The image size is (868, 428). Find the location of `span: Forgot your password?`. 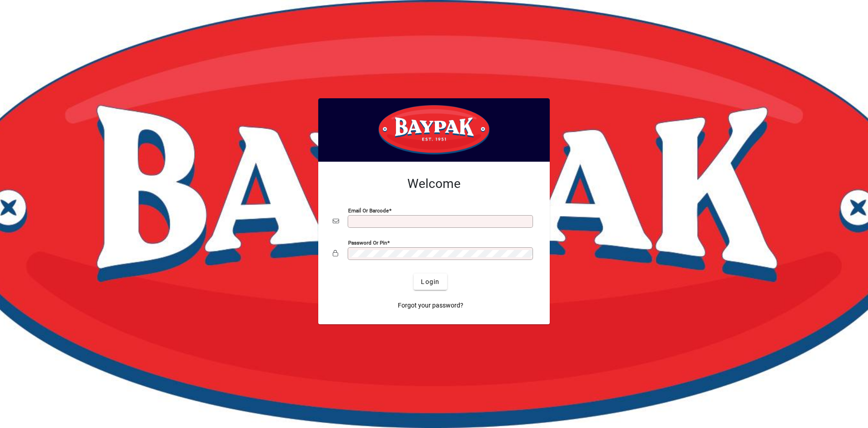

span: Forgot your password? is located at coordinates (430, 305).